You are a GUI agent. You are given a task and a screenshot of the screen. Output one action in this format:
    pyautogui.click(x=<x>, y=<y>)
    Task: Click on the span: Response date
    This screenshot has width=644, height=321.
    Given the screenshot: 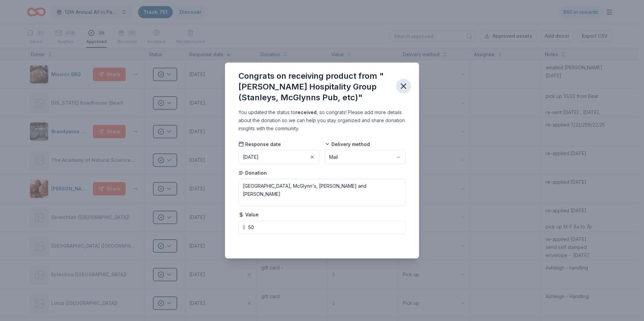 What is the action you would take?
    pyautogui.click(x=260, y=144)
    